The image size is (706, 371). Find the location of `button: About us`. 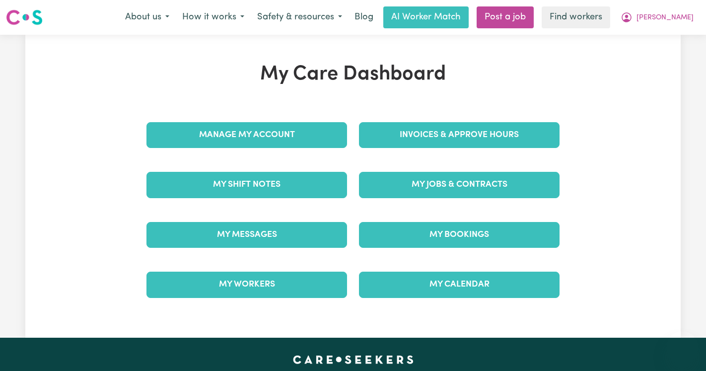

button: About us is located at coordinates (147, 17).